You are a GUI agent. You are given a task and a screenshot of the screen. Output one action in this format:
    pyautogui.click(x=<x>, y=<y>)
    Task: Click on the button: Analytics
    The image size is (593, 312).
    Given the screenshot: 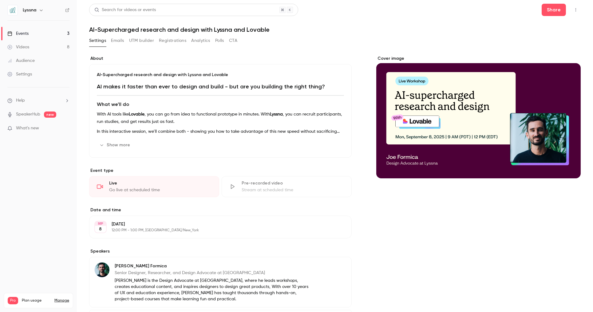 What is the action you would take?
    pyautogui.click(x=201, y=41)
    